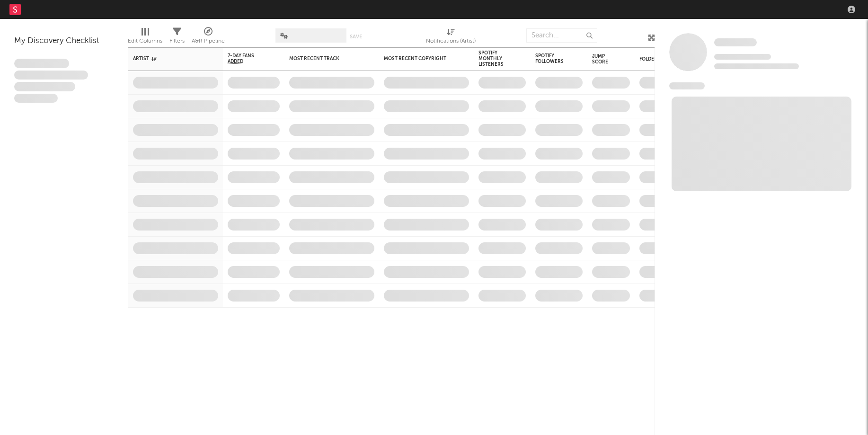 This screenshot has width=868, height=435. Describe the element at coordinates (324, 59) in the screenshot. I see `div: Most Recent Track` at that location.